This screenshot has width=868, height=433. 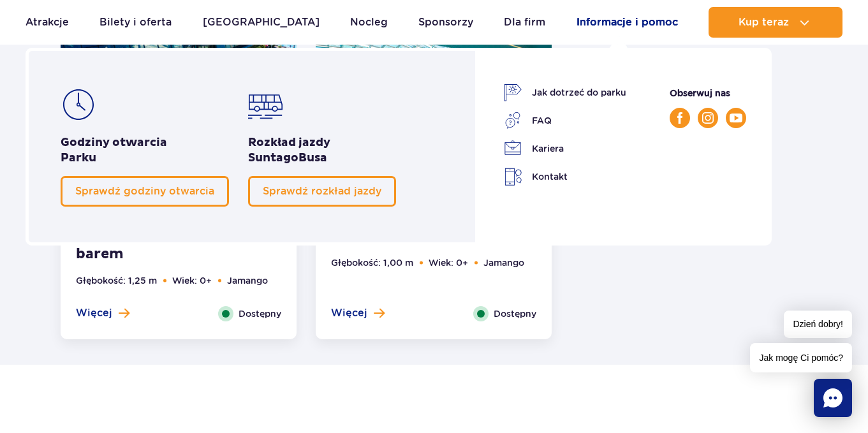 What do you see at coordinates (801, 357) in the screenshot?
I see `span: Jak mogę Ci pomóc?` at bounding box center [801, 357].